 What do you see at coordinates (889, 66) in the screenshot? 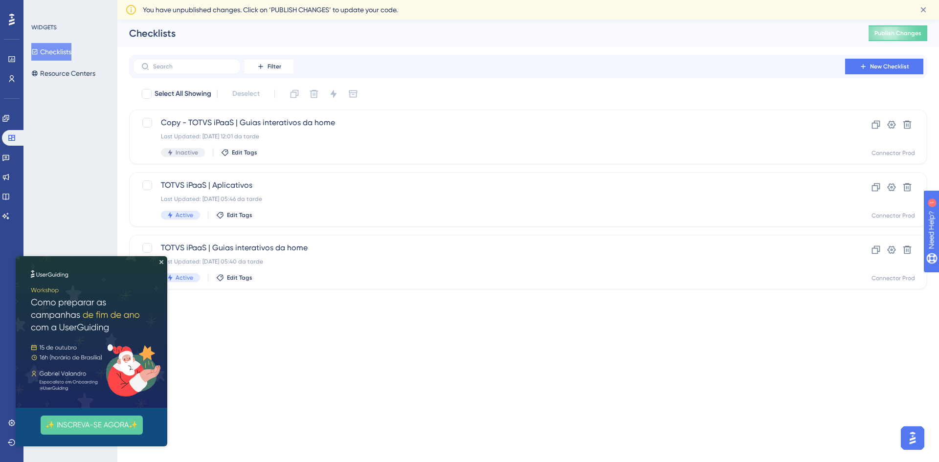
I see `span: New Checklist` at bounding box center [889, 66].